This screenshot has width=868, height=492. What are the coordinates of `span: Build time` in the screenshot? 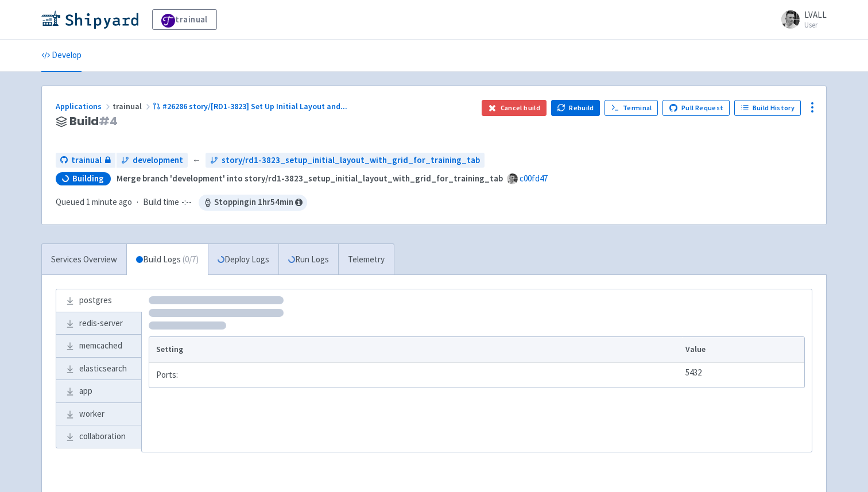 It's located at (160, 202).